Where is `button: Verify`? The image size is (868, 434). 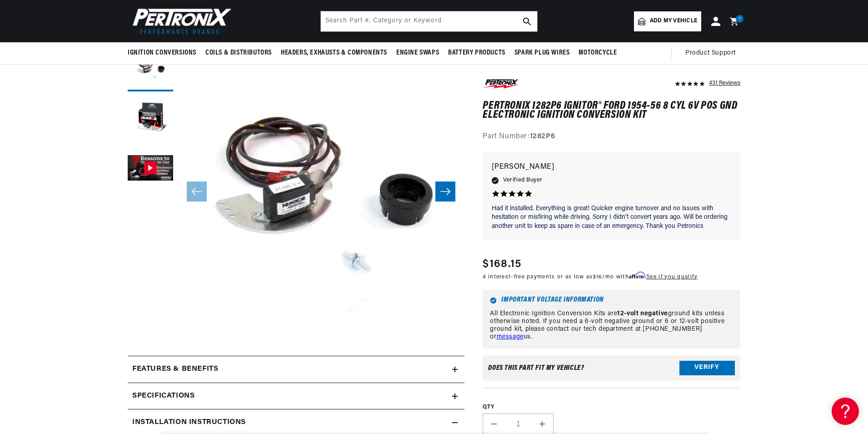 button: Verify is located at coordinates (707, 368).